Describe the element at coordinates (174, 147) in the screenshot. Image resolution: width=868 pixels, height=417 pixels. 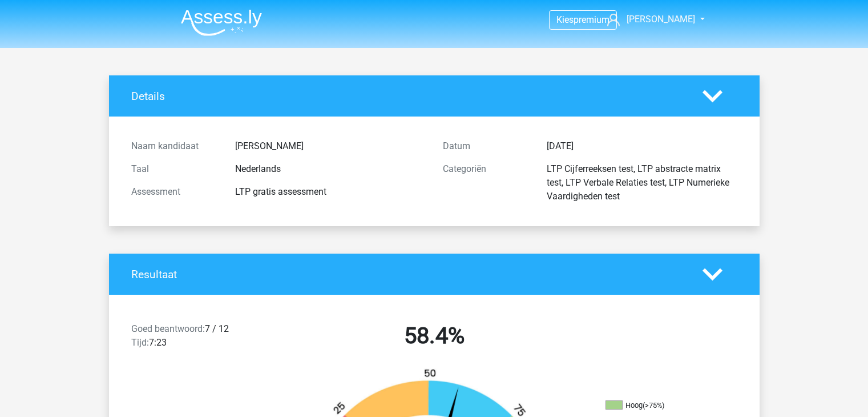
I see `div: Naam kandidaat` at that location.